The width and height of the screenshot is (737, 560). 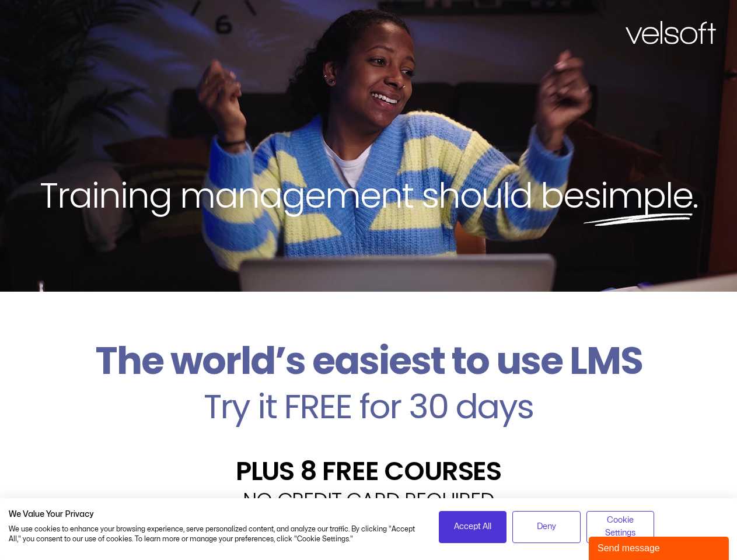 I want to click on div: Send message, so click(x=70, y=14).